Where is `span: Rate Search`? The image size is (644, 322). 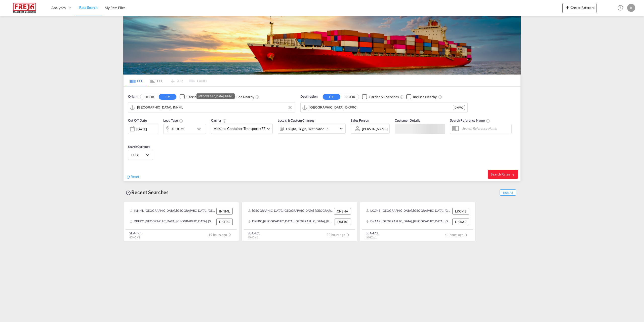
span: Rate Search is located at coordinates (88, 7).